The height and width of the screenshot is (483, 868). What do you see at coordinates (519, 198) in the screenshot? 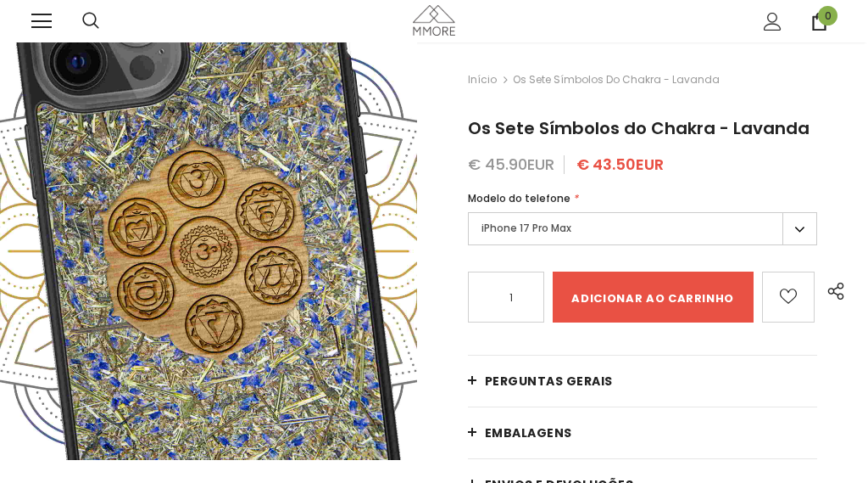
I see `span: Modelo do telefone` at bounding box center [519, 198].